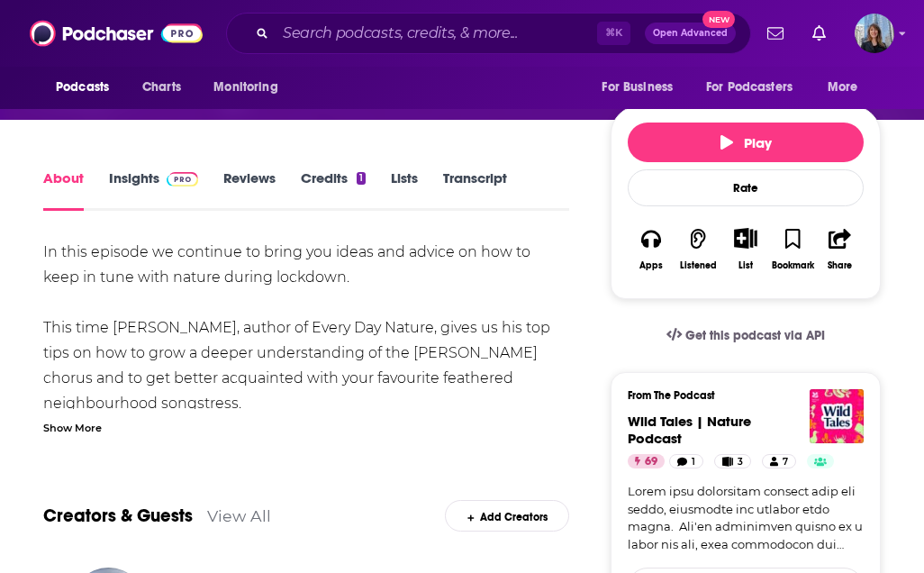 The image size is (924, 573). What do you see at coordinates (154, 190) in the screenshot?
I see `a: InsightsPodchaser Pro` at bounding box center [154, 190].